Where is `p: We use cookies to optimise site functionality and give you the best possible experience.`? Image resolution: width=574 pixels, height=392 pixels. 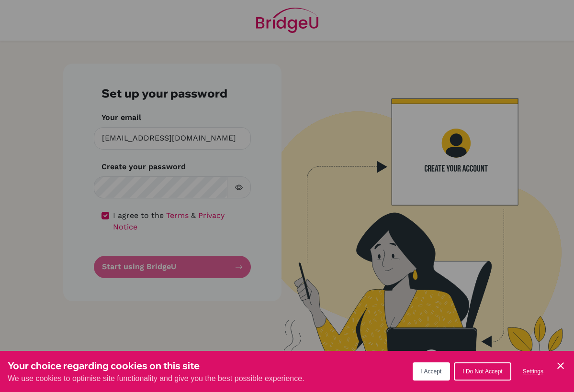
p: We use cookies to optimise site functionality and give you the best possible experience. is located at coordinates (156, 379).